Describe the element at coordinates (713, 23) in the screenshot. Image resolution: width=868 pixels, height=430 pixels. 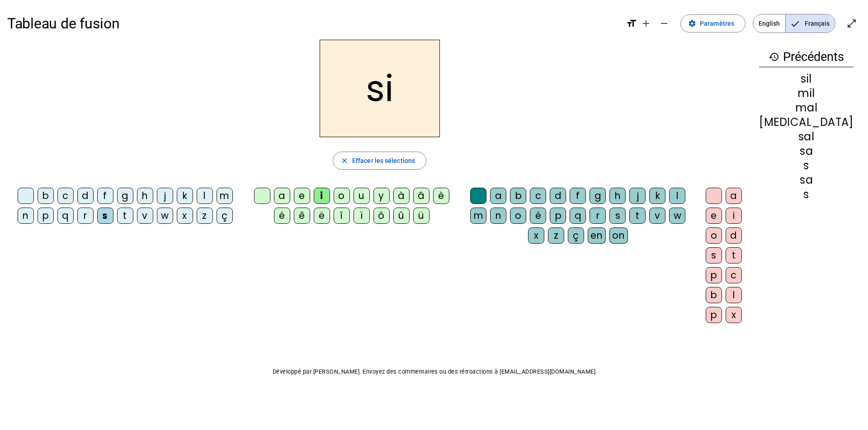
I see `button: Paramètres` at that location.